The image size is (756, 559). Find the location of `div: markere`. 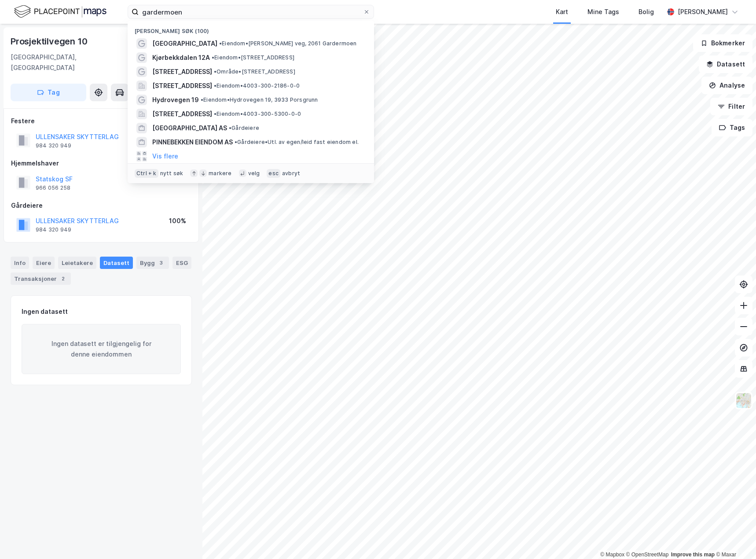

div: markere is located at coordinates (220, 173).